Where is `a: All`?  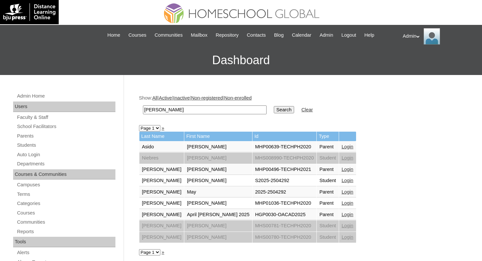
a: All is located at coordinates (155, 98).